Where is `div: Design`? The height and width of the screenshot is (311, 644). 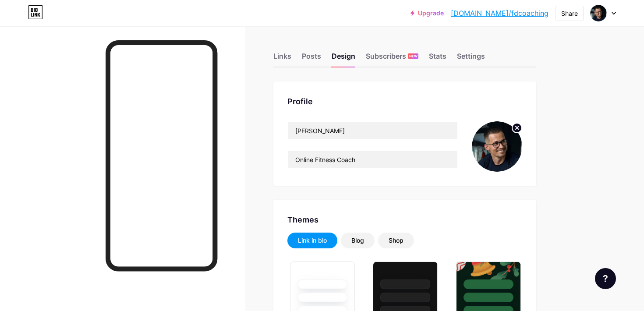
div: Design is located at coordinates (343, 59).